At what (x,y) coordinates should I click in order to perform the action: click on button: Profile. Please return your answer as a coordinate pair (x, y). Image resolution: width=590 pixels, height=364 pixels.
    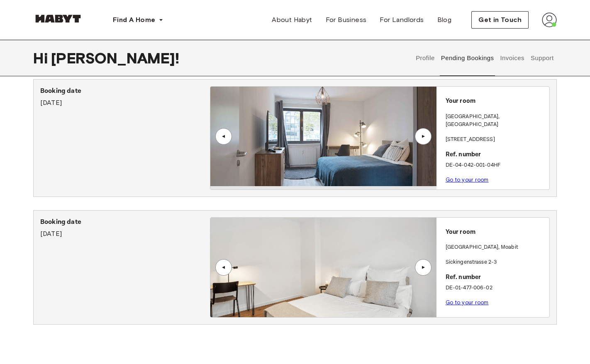
    Looking at the image, I should click on (425, 58).